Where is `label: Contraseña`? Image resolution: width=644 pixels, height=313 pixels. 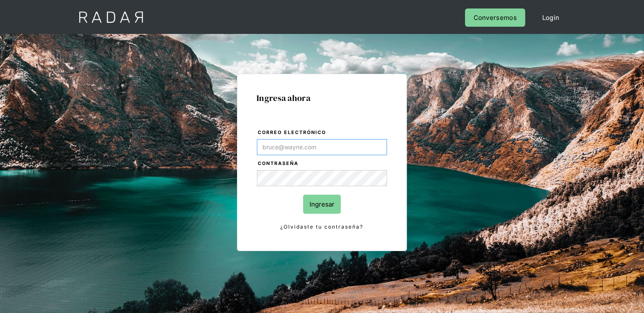
label: Contraseña is located at coordinates (323, 164).